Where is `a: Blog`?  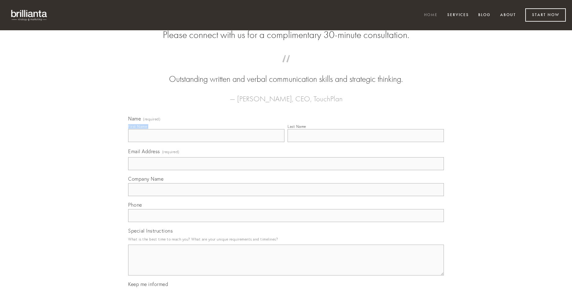 a: Blog is located at coordinates (484, 15).